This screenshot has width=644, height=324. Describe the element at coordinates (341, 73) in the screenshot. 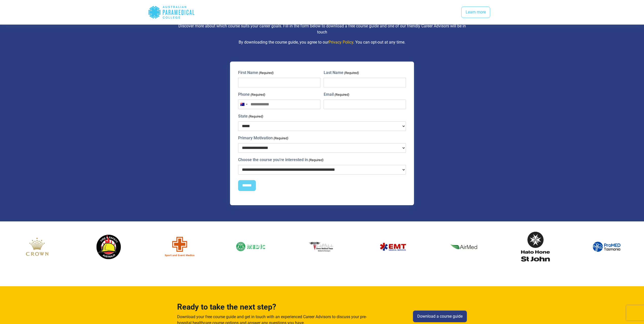

I see `label: Last Name` at that location.